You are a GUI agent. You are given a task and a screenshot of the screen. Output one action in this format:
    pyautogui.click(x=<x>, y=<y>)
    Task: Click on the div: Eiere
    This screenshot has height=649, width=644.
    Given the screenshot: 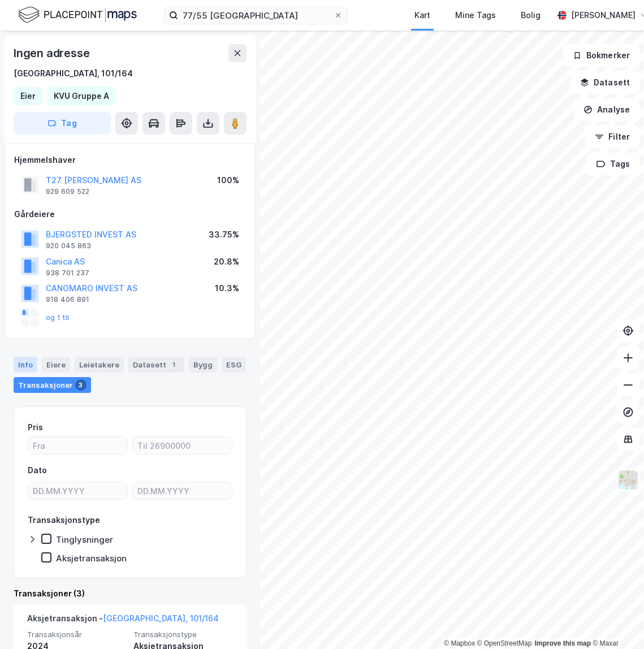 What is the action you would take?
    pyautogui.click(x=56, y=365)
    